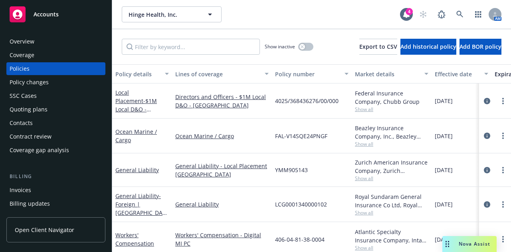  I want to click on div: SSC Cases, so click(23, 96).